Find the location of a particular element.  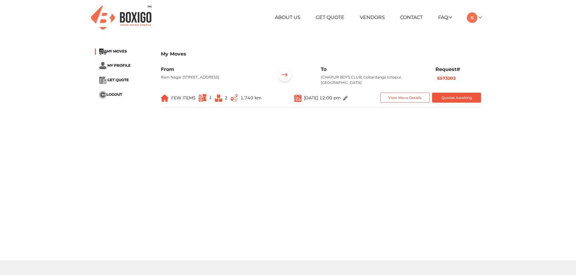

h6: To is located at coordinates (373, 69).